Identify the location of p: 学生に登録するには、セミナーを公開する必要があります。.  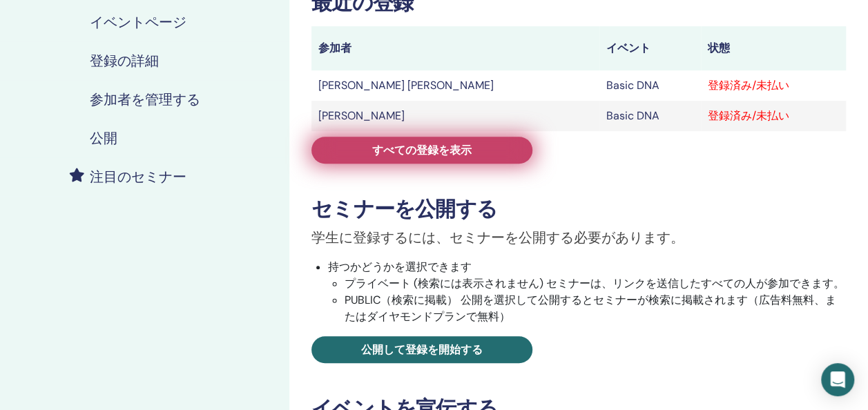
(579, 237).